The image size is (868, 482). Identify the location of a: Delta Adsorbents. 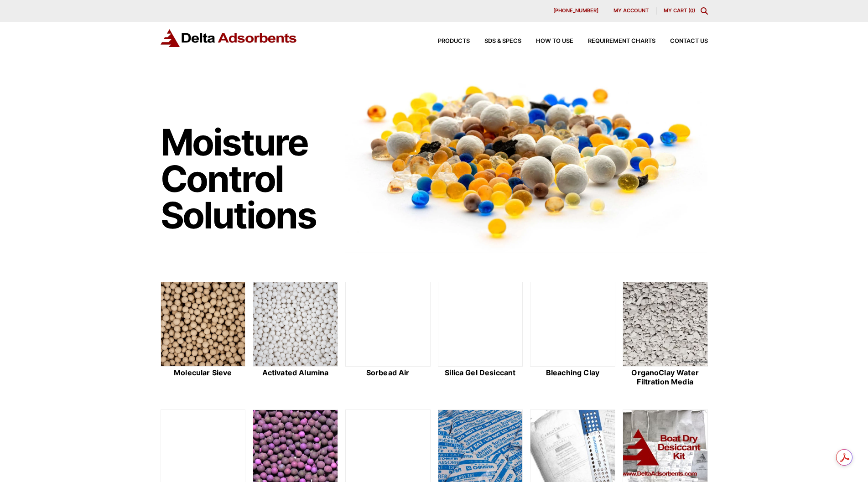
(229, 38).